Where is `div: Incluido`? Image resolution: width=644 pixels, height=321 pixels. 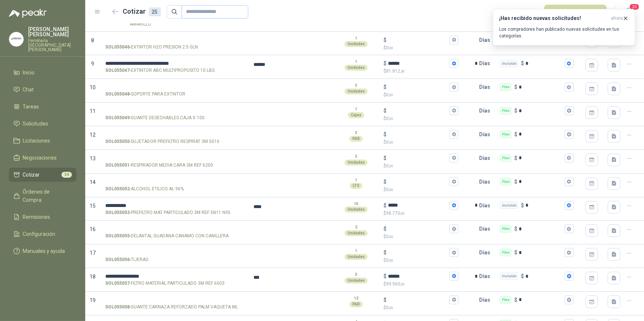 div: Incluido is located at coordinates (509, 64).